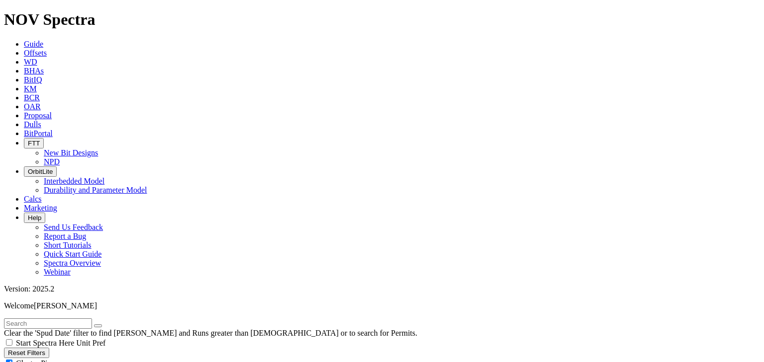 The width and height of the screenshot is (764, 362). Describe the element at coordinates (73, 254) in the screenshot. I see `a: Quick Start Guide` at that location.